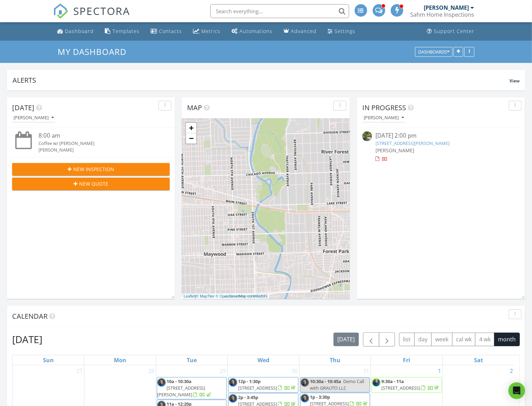 This screenshot has height=406, width=532. I want to click on a: Wednesday, so click(264, 360).